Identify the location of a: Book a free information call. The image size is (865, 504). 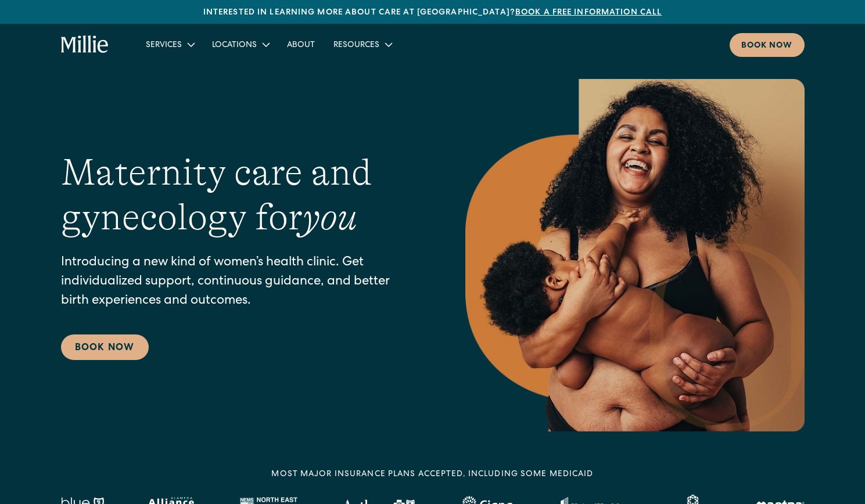
(588, 12).